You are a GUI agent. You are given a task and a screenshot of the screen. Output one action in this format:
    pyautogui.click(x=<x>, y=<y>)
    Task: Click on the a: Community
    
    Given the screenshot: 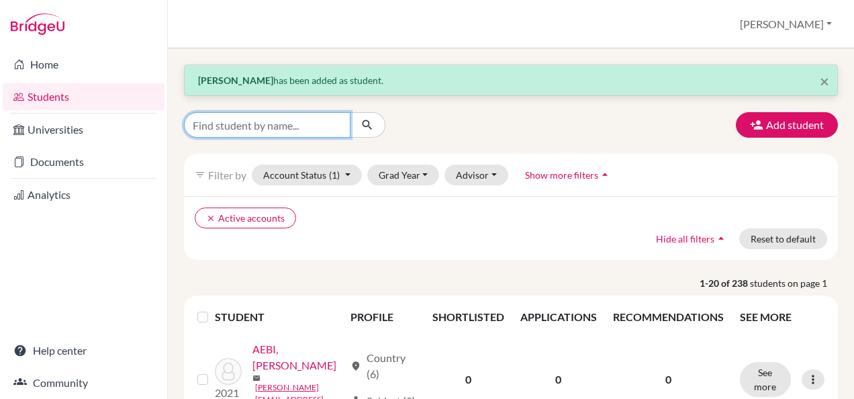 What is the action you would take?
    pyautogui.click(x=83, y=383)
    